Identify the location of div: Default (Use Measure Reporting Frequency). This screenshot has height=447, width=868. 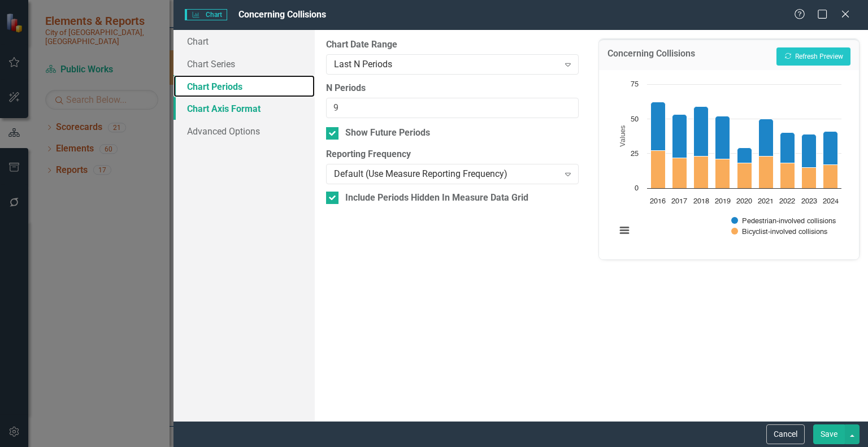
(446, 174).